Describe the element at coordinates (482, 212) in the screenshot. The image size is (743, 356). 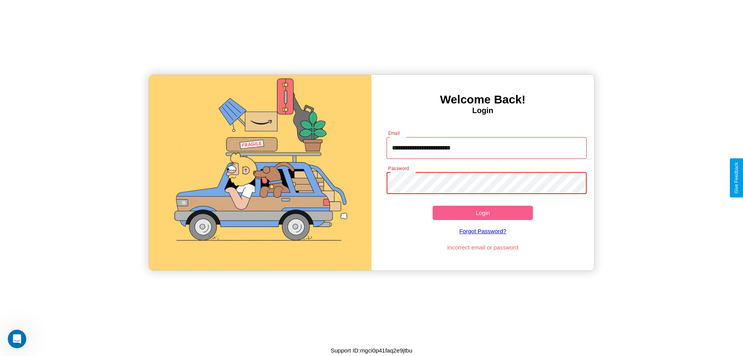
I see `button: Login` at that location.